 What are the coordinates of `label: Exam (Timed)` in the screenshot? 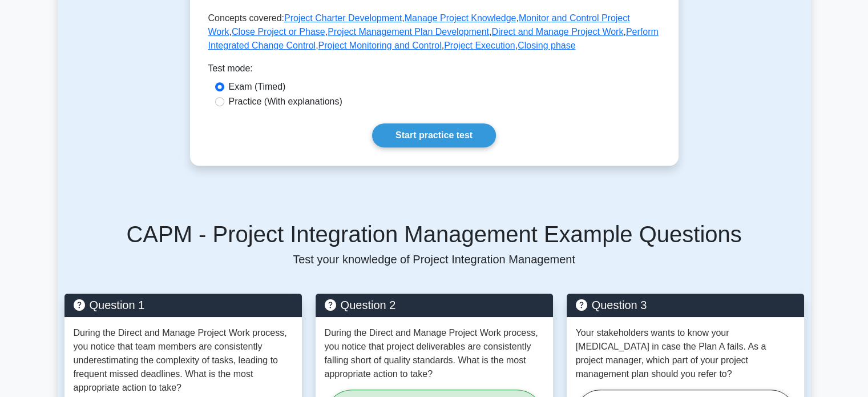 It's located at (257, 86).